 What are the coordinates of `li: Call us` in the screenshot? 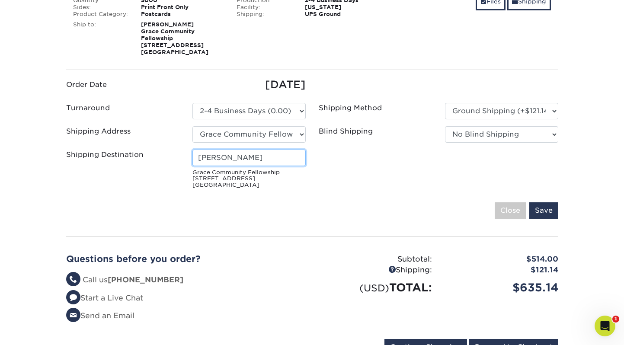 It's located at (186, 280).